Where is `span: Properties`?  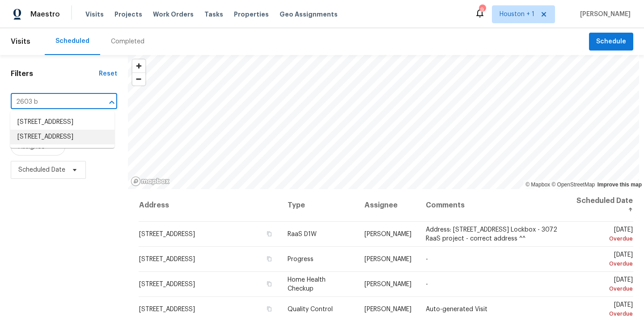
span: Properties is located at coordinates (251, 14).